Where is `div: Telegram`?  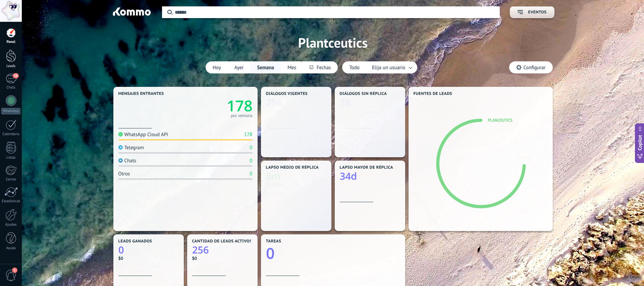
div: Telegram is located at coordinates (131, 148).